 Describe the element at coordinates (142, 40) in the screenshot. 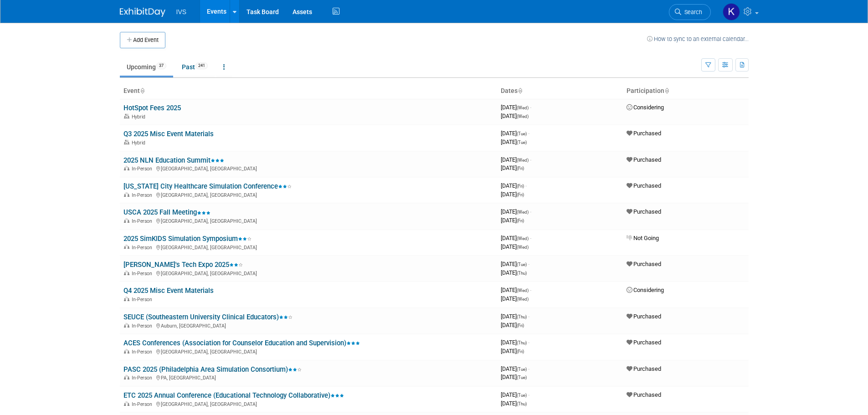

I see `button: Add Event` at that location.